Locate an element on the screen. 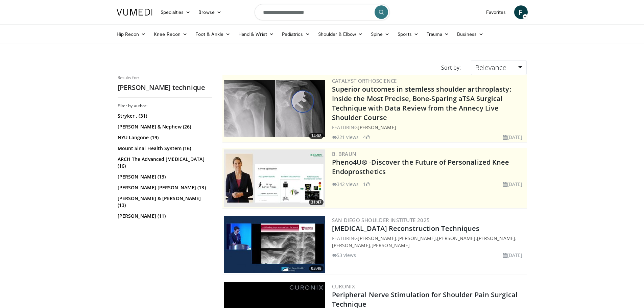 Image resolution: width=644 pixels, height=308 pixels. a: Pheno4U® -Discover the Future of Personalized Knee Endoprosthetics is located at coordinates (420, 166).